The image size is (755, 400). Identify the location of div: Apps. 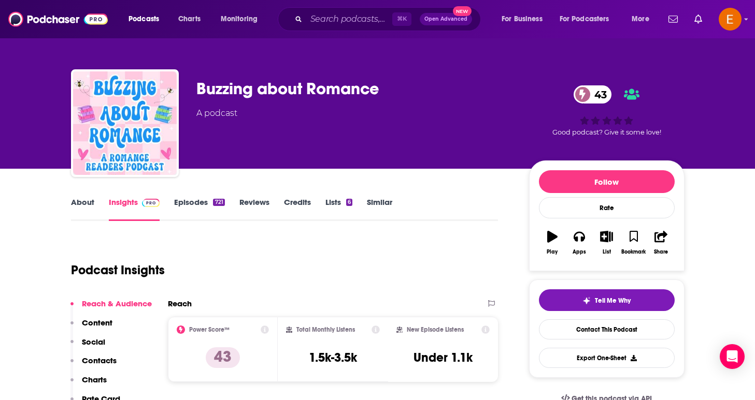
(579, 252).